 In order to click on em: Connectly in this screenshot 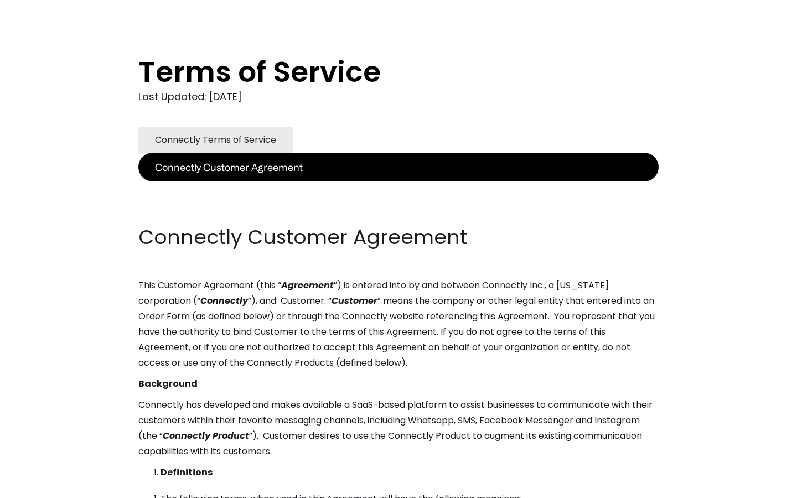, I will do `click(224, 300)`.